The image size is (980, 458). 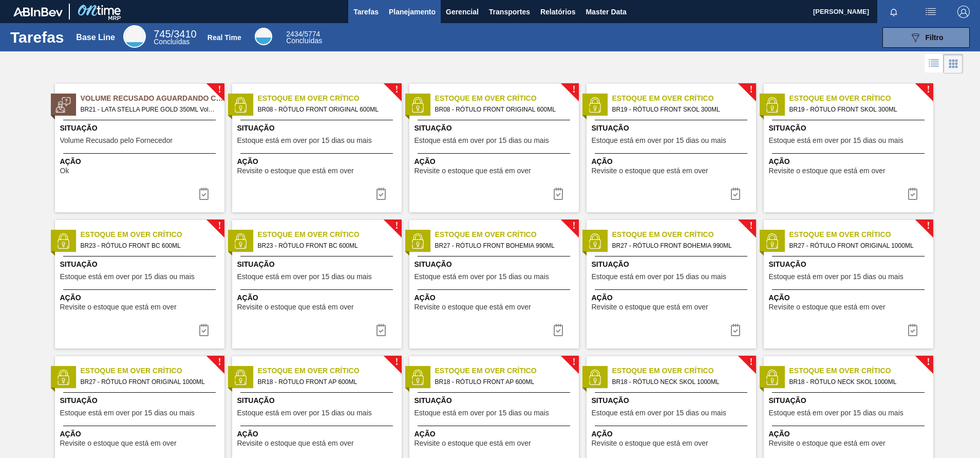 I want to click on button: icon-task-complete, so click(x=204, y=194).